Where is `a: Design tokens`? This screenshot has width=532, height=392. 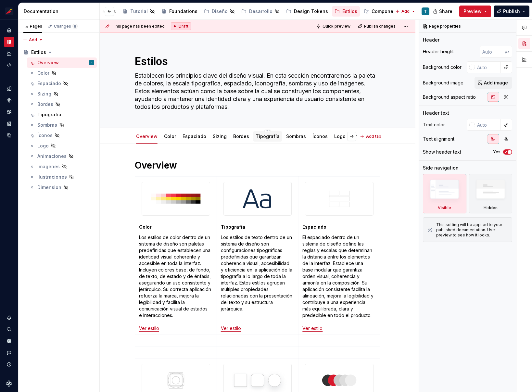 a: Design tokens is located at coordinates (9, 89).